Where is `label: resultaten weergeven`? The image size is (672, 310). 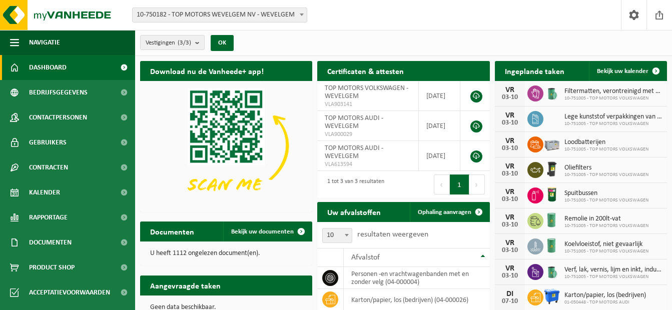 label: resultaten weergeven is located at coordinates (393, 235).